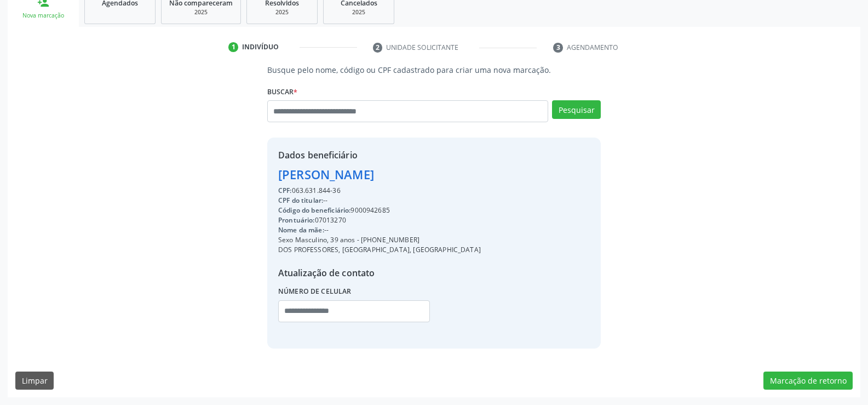  What do you see at coordinates (43, 15) in the screenshot?
I see `div: Nova marcação` at bounding box center [43, 15].